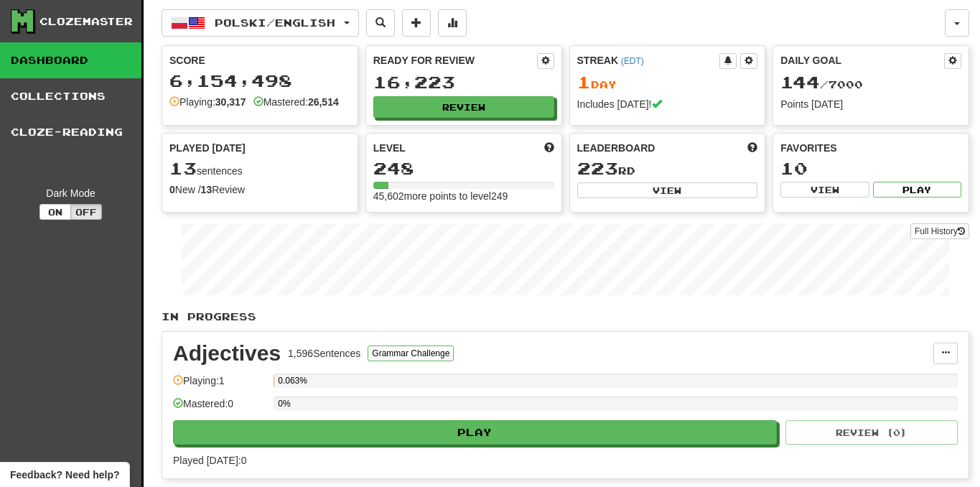 The width and height of the screenshot is (980, 487). What do you see at coordinates (616, 148) in the screenshot?
I see `span: Leaderboard` at bounding box center [616, 148].